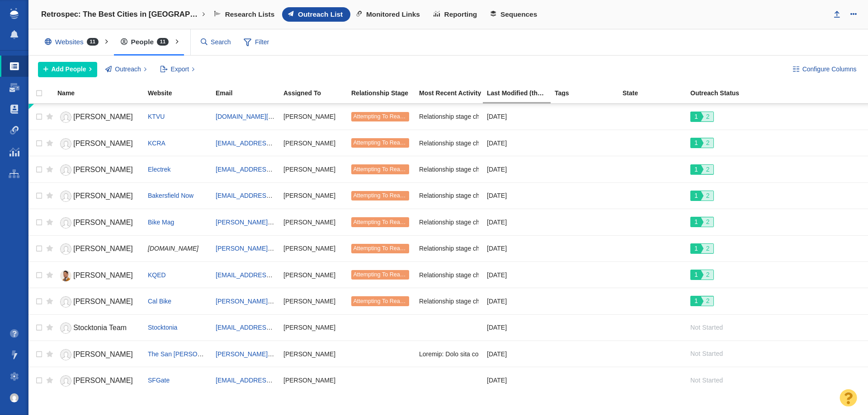 This screenshot has height=415, width=868. I want to click on button: Outreach, so click(126, 70).